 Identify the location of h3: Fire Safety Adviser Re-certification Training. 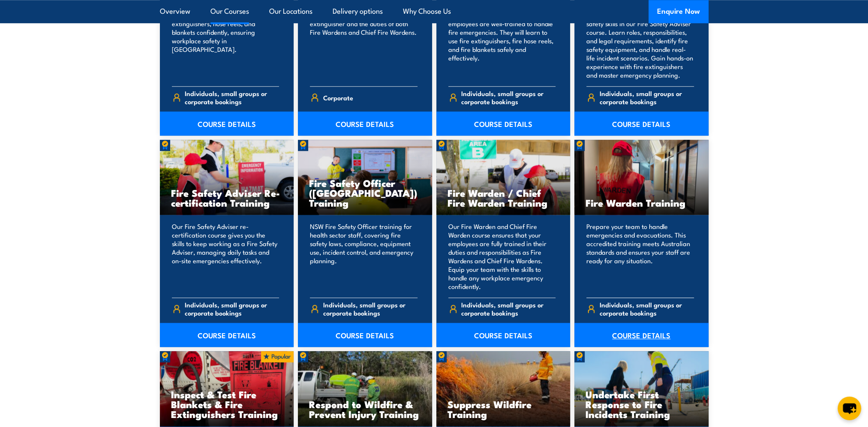
(226, 197).